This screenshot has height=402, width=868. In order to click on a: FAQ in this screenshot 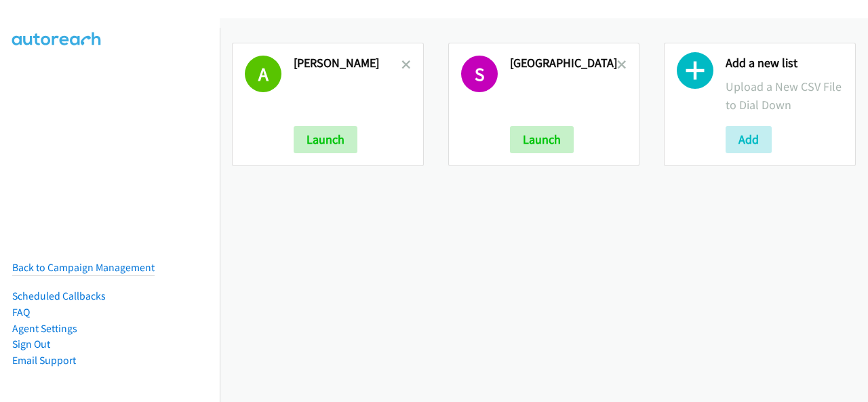, I will do `click(21, 312)`.